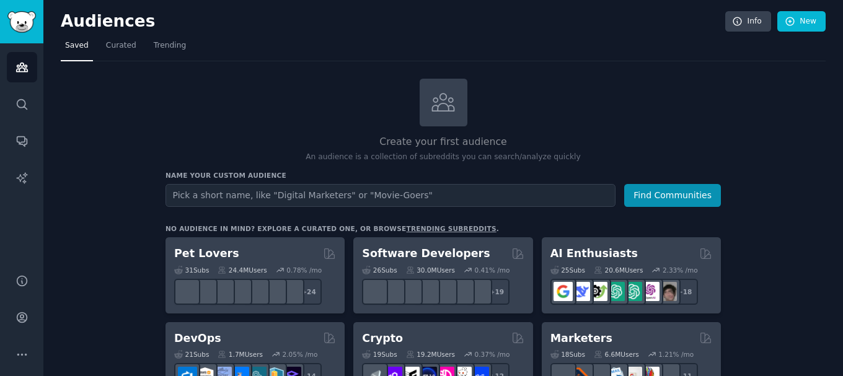 Image resolution: width=843 pixels, height=376 pixels. Describe the element at coordinates (443, 157) in the screenshot. I see `p: An audience is a collection of subreddits you can search/analyze quickly` at that location.